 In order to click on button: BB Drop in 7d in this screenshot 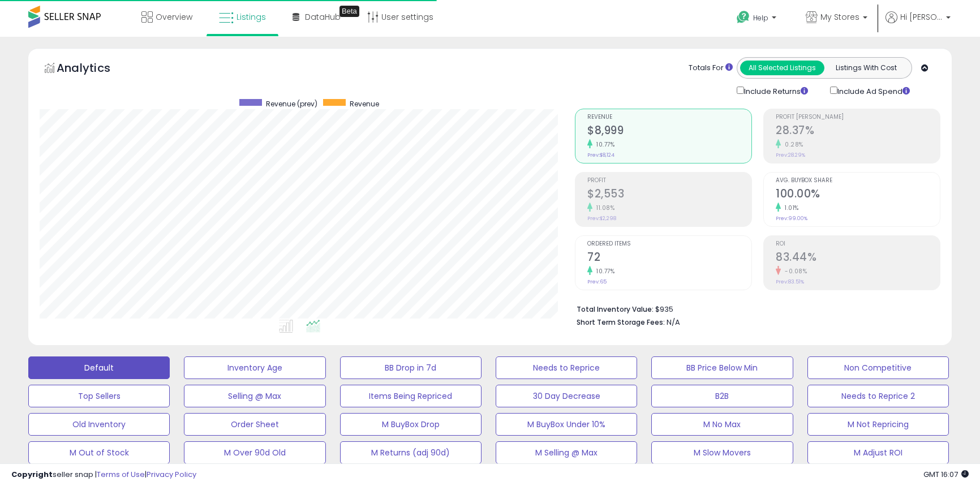, I will do `click(411, 368)`.